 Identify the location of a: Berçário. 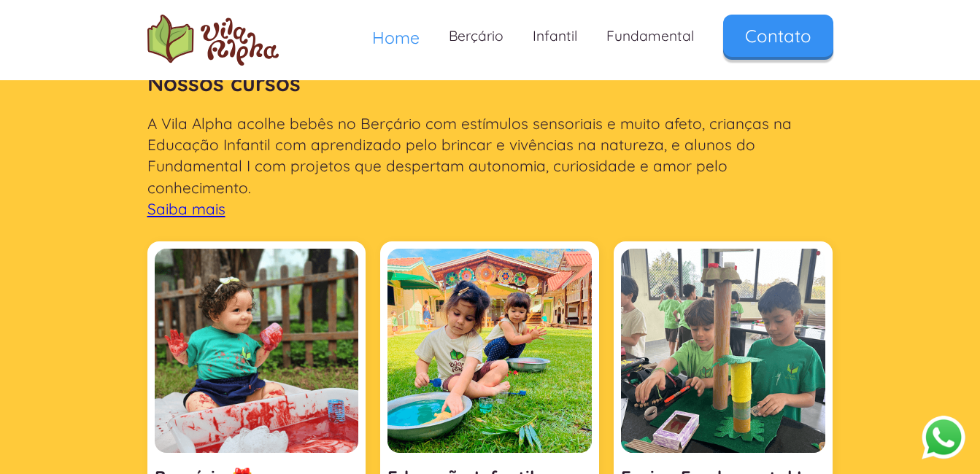
(475, 36).